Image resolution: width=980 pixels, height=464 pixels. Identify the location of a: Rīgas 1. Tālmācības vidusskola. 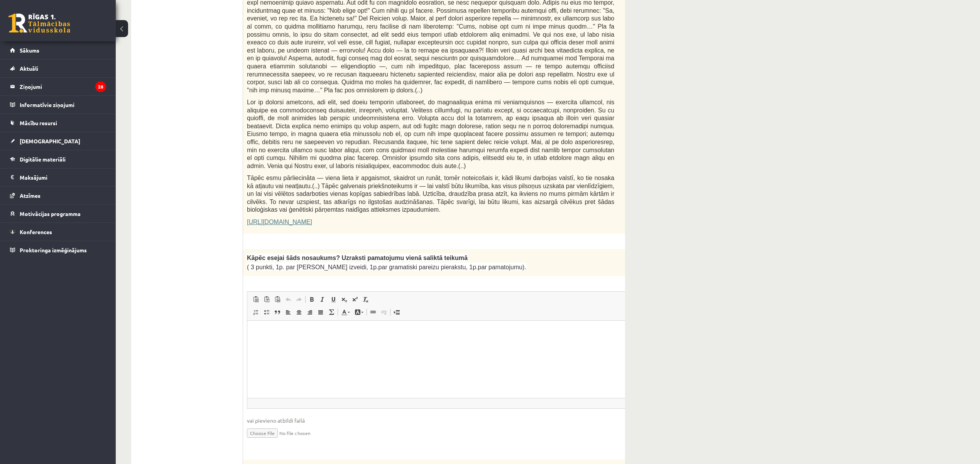
(40, 23).